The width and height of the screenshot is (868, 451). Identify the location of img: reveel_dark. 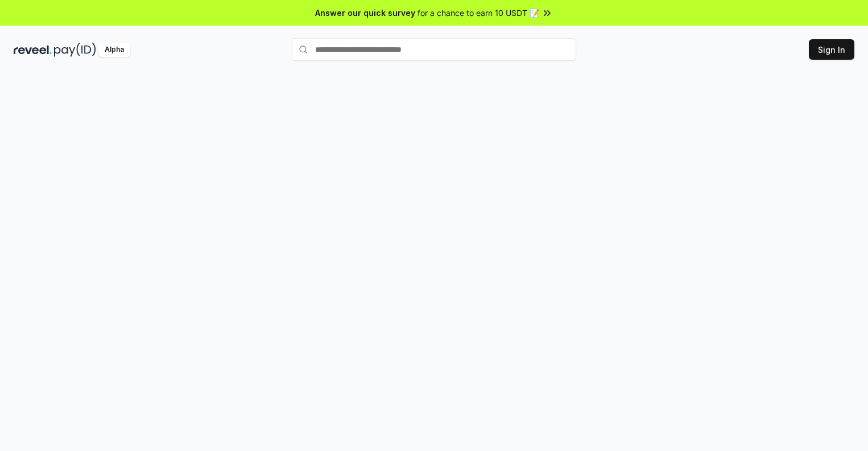
(32, 49).